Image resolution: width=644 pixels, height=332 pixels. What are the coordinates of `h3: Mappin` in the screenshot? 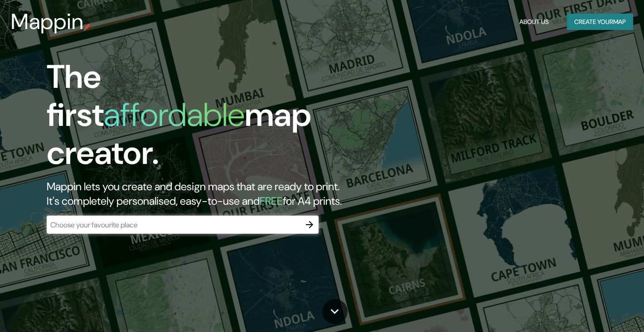 It's located at (47, 21).